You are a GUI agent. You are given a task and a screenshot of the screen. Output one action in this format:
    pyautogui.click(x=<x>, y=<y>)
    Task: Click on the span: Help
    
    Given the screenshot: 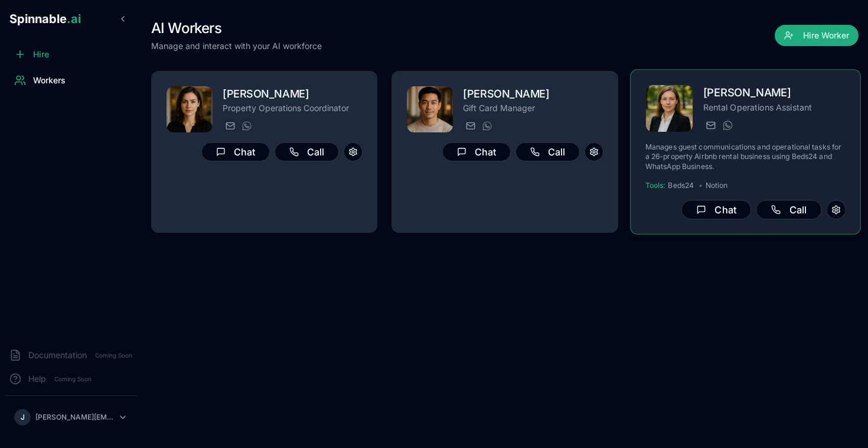 What is the action you would take?
    pyautogui.click(x=37, y=378)
    